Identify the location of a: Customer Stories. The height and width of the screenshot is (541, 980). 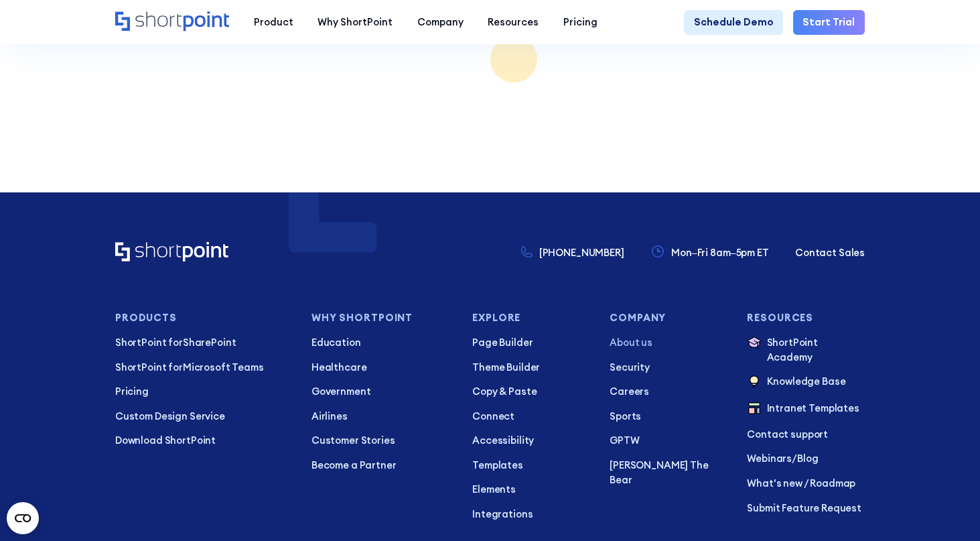
(382, 440).